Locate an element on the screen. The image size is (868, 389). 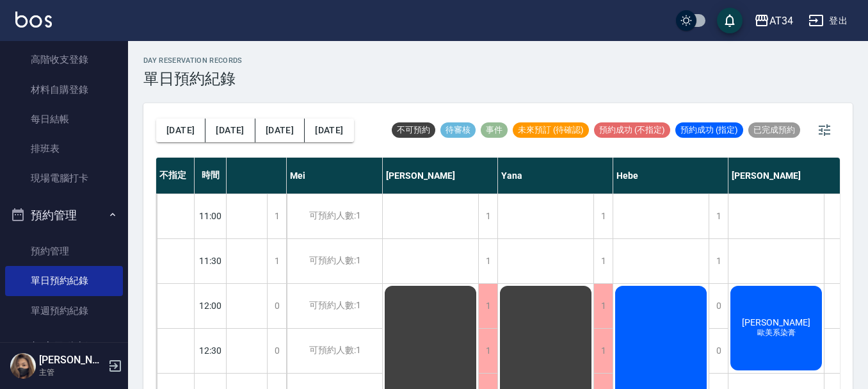
a: 排班表 is located at coordinates (64, 148).